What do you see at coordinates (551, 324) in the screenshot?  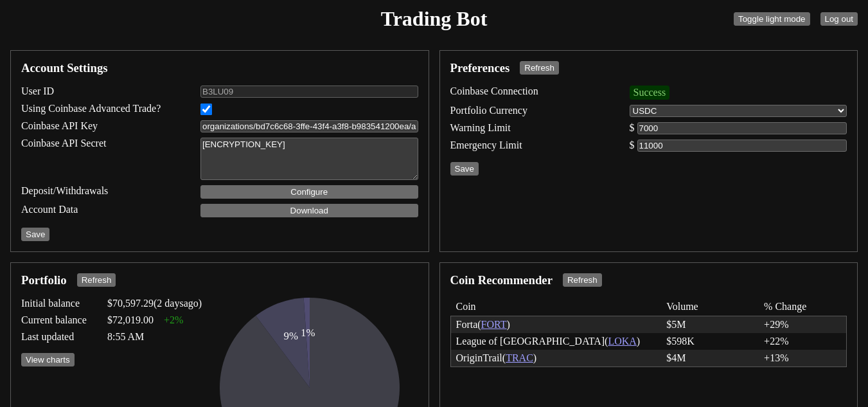 I see `div: Forta ( )` at bounding box center [551, 324].